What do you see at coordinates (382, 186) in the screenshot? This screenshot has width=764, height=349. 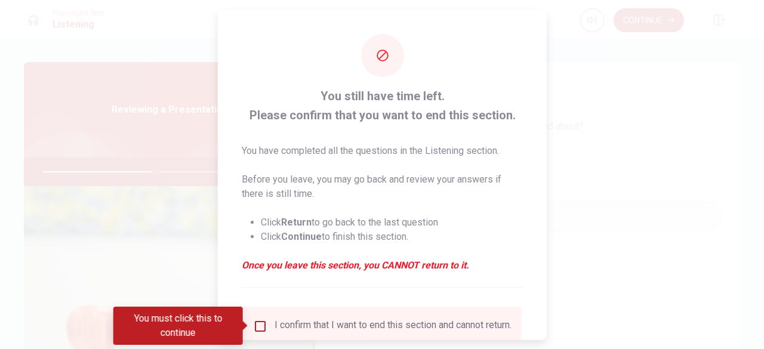 I see `p: Before you leave, you may go back and review your answers if there is still time.` at bounding box center [382, 186].